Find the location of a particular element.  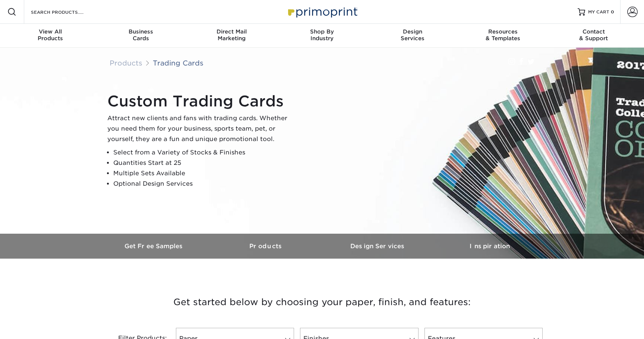

li: Select from a Variety of Stocks & Finishes is located at coordinates (203, 153).